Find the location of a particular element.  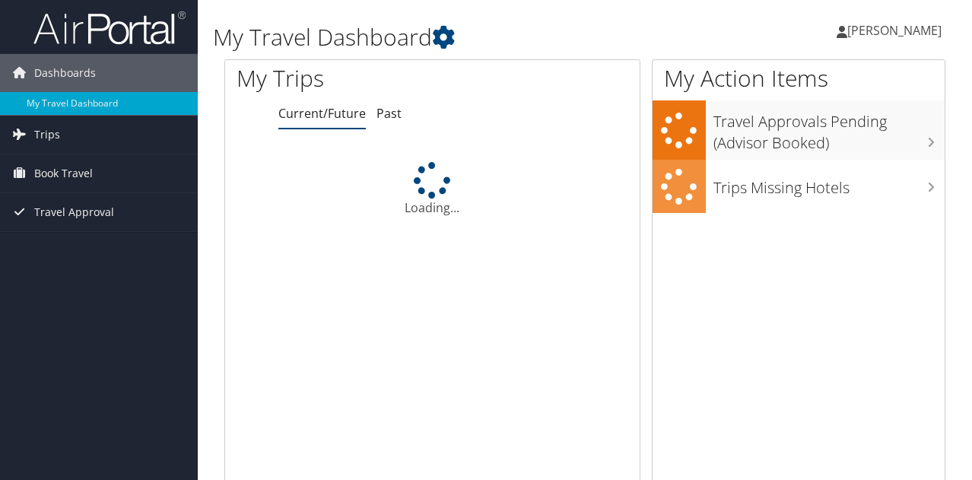

span: Book Travel is located at coordinates (63, 173).